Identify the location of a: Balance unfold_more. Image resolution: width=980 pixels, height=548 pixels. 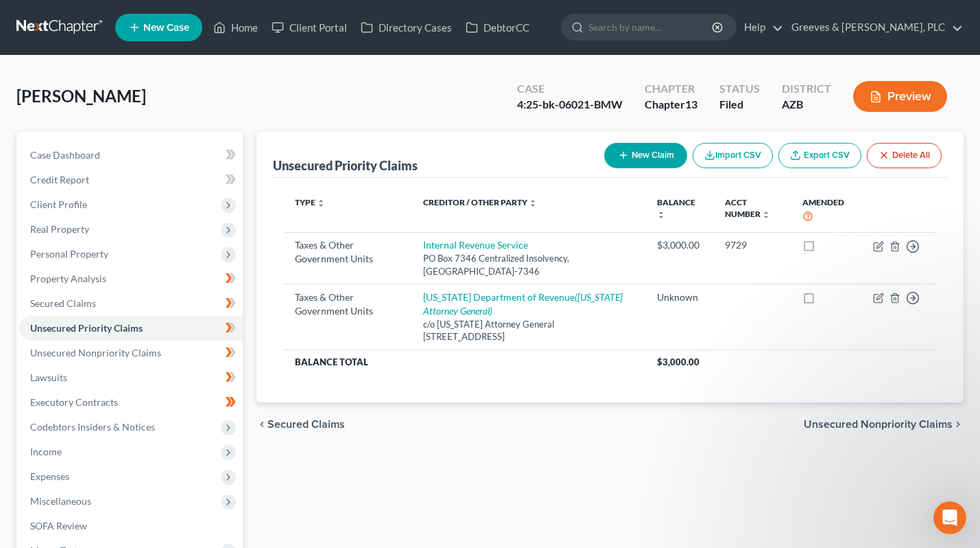
(676, 208).